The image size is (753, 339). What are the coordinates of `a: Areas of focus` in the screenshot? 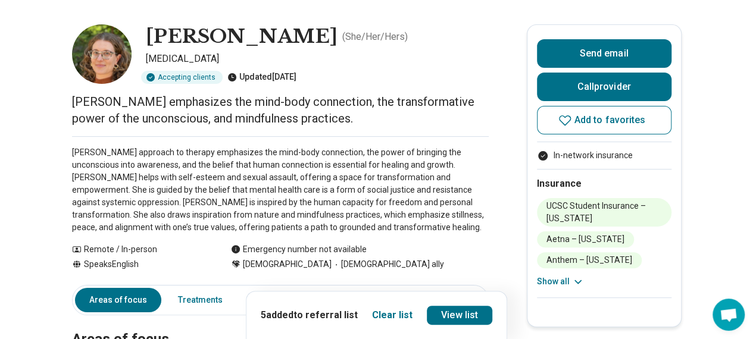 It's located at (118, 300).